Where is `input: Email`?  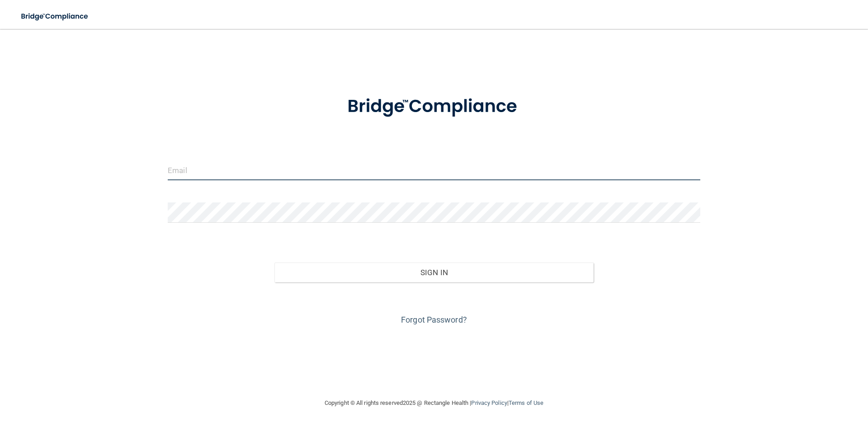 input: Email is located at coordinates (434, 170).